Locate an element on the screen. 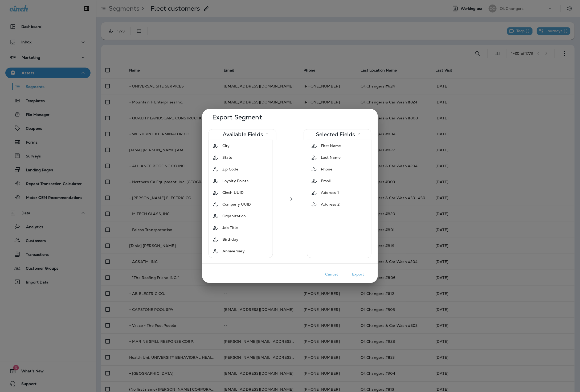  span: Organization is located at coordinates (234, 216).